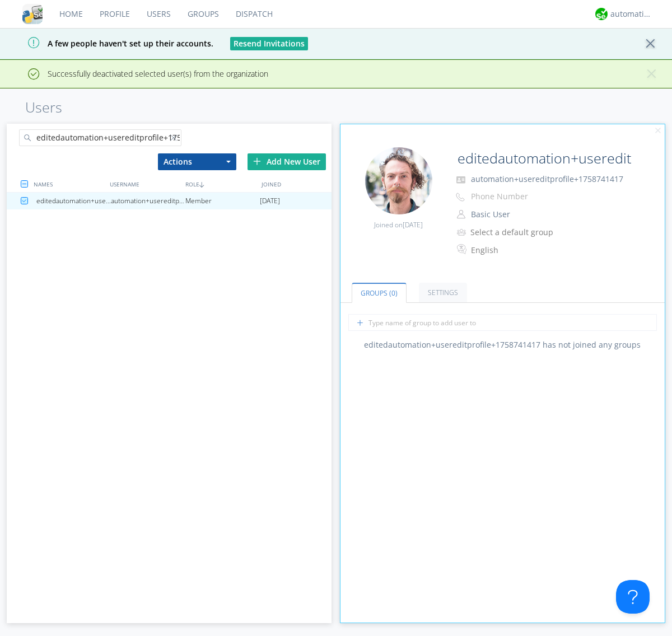 This screenshot has height=636, width=672. Describe the element at coordinates (460, 197) in the screenshot. I see `img: phone-outline.svg` at that location.